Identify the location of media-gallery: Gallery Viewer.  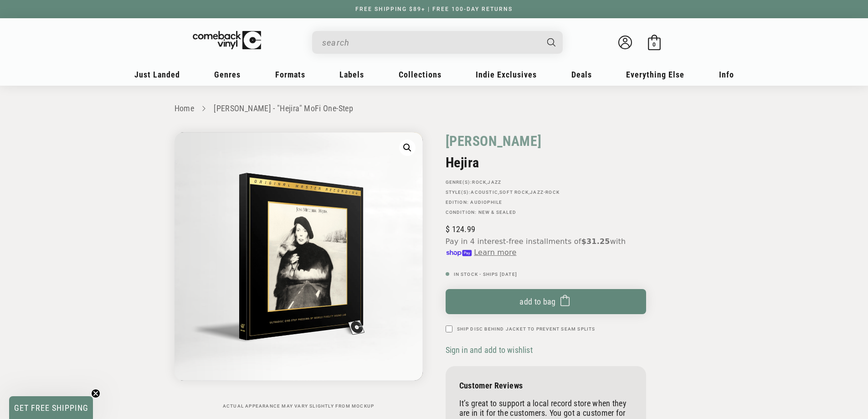
(299, 271).